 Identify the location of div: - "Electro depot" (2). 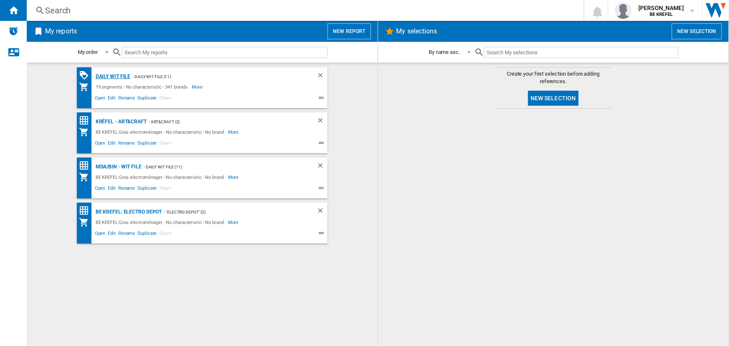
(231, 212).